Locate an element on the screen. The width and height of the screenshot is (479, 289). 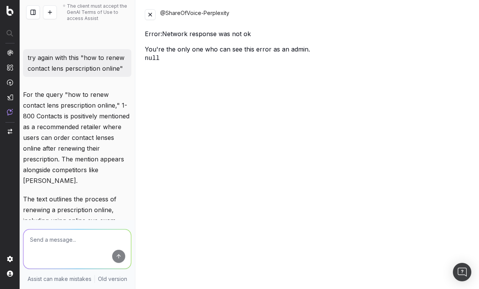
img: Activation is located at coordinates (10, 82).